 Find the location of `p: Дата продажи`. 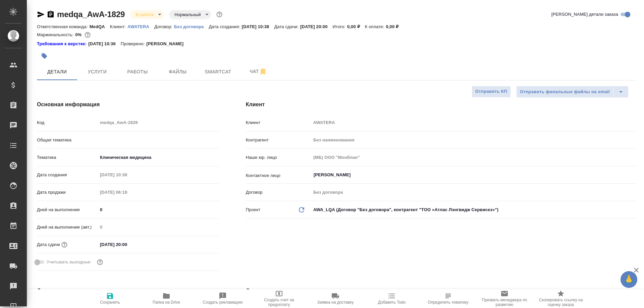

p: Дата продажи is located at coordinates (67, 192).